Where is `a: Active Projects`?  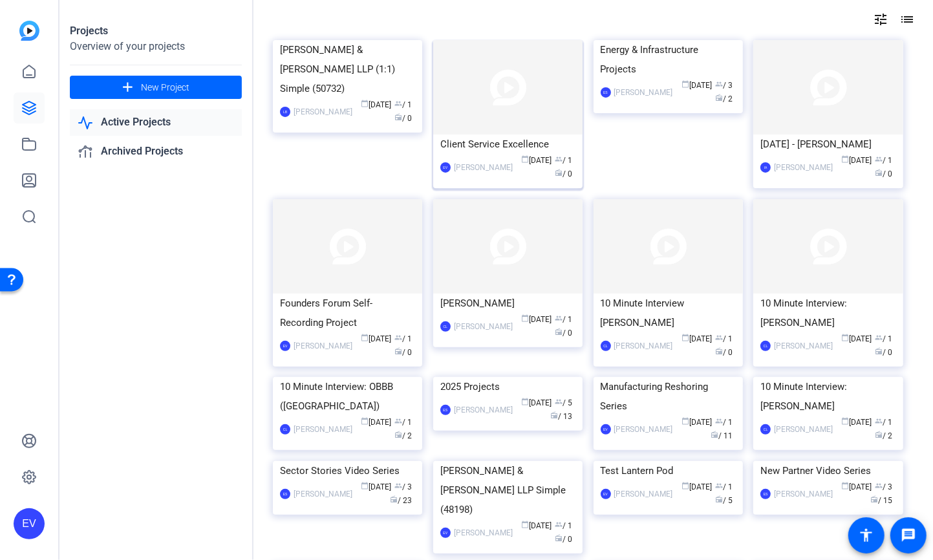
a: Active Projects is located at coordinates (156, 122).